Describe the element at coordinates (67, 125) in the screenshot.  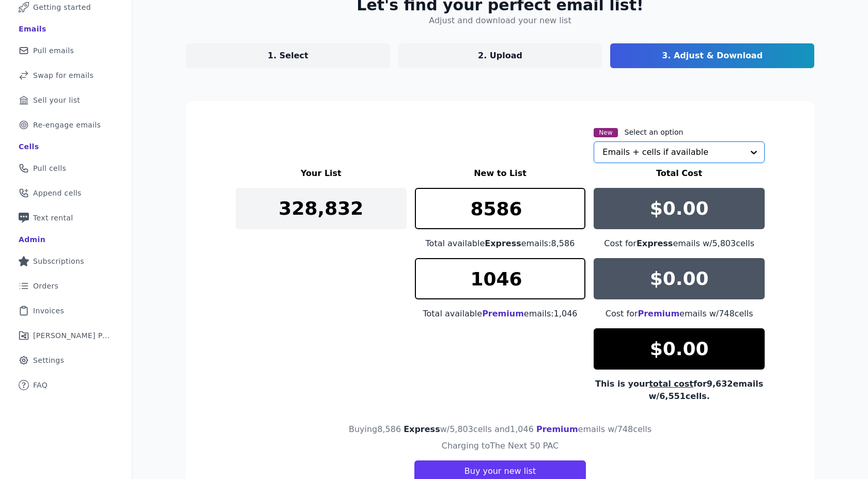
I see `span: Re-engage emails` at that location.